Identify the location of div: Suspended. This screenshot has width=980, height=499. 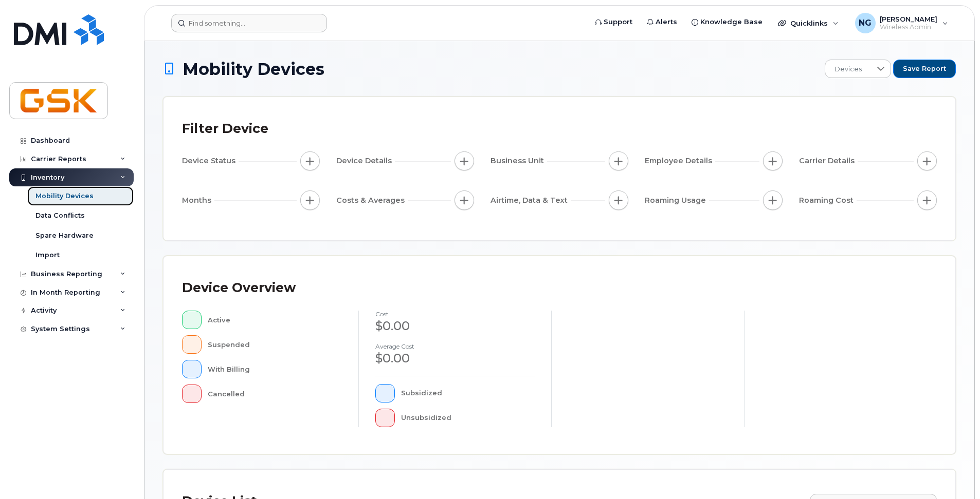
(275, 345).